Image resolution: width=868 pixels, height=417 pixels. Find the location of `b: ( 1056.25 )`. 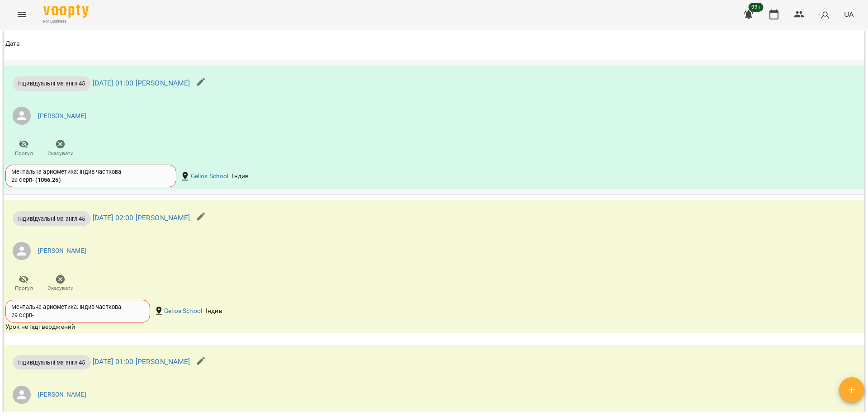

b: ( 1056.25 ) is located at coordinates (48, 179).